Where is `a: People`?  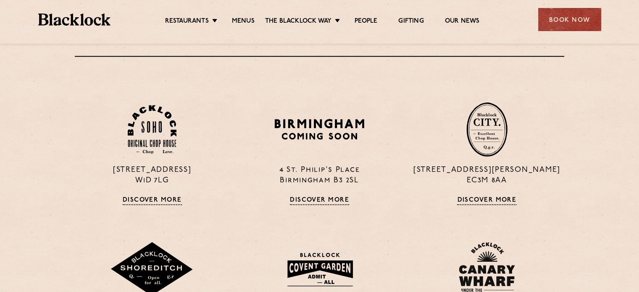
a: People is located at coordinates (366, 22).